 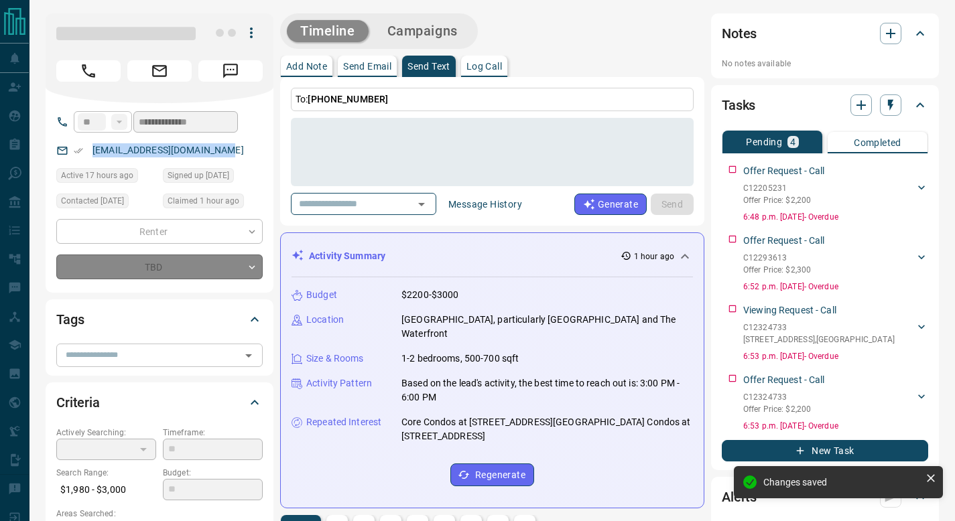 I want to click on p: Send Text, so click(x=429, y=66).